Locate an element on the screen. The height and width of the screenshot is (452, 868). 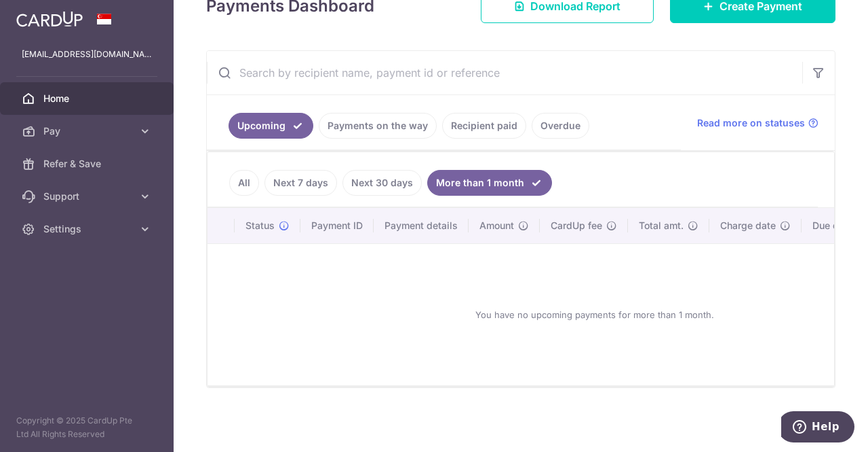
span: Settings is located at coordinates (88, 229).